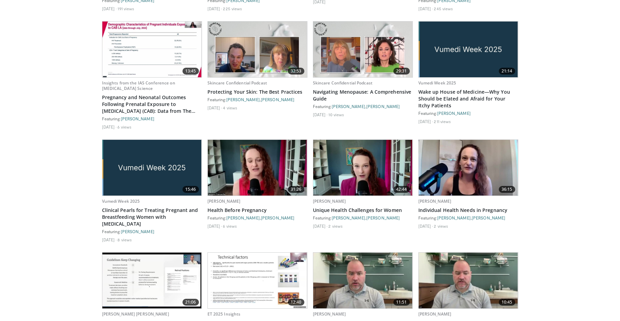 The width and height of the screenshot is (620, 321). I want to click on span: 21:14, so click(507, 71).